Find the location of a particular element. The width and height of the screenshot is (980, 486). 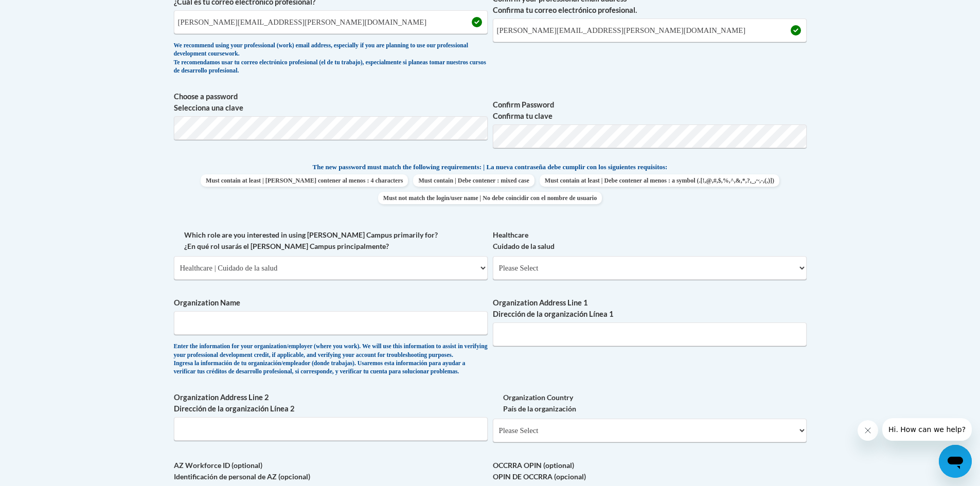

label: Choose a password Selecciona una clave is located at coordinates (331, 102).